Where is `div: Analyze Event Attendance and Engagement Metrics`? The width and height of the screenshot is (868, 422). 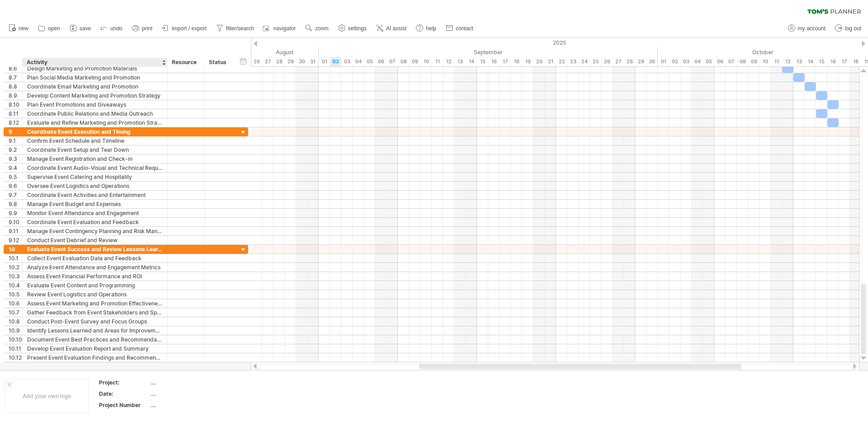
div: Analyze Event Attendance and Engagement Metrics is located at coordinates (95, 267).